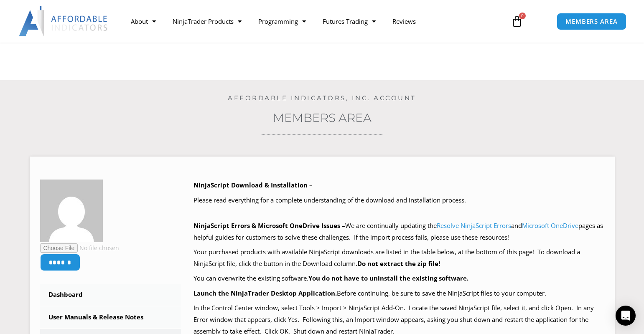 This screenshot has width=644, height=334. I want to click on a: NinjaTrader Products, so click(207, 21).